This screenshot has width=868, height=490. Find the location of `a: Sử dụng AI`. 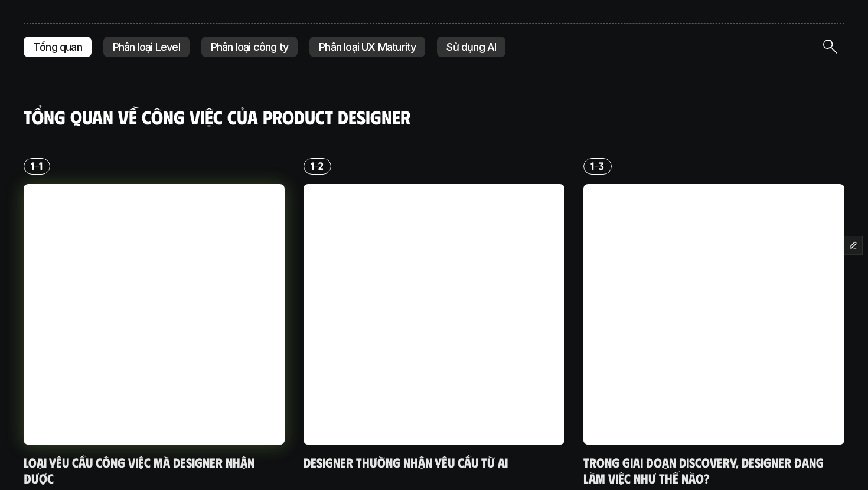

a: Sử dụng AI is located at coordinates (471, 47).